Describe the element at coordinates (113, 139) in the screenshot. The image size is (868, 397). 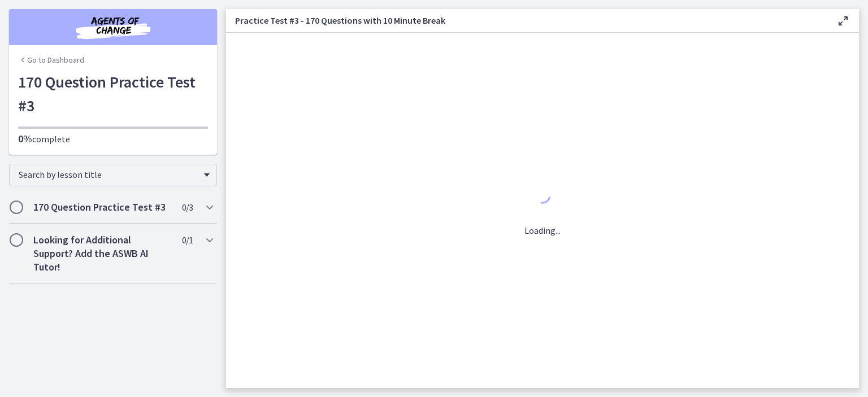
I see `p: complete` at that location.